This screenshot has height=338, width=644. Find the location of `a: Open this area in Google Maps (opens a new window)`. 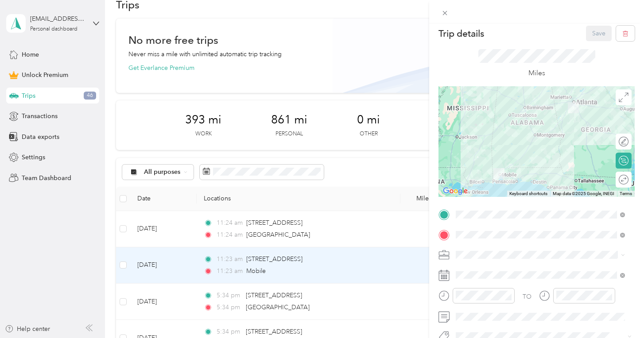

a: Open this area in Google Maps (opens a new window) is located at coordinates (455, 191).